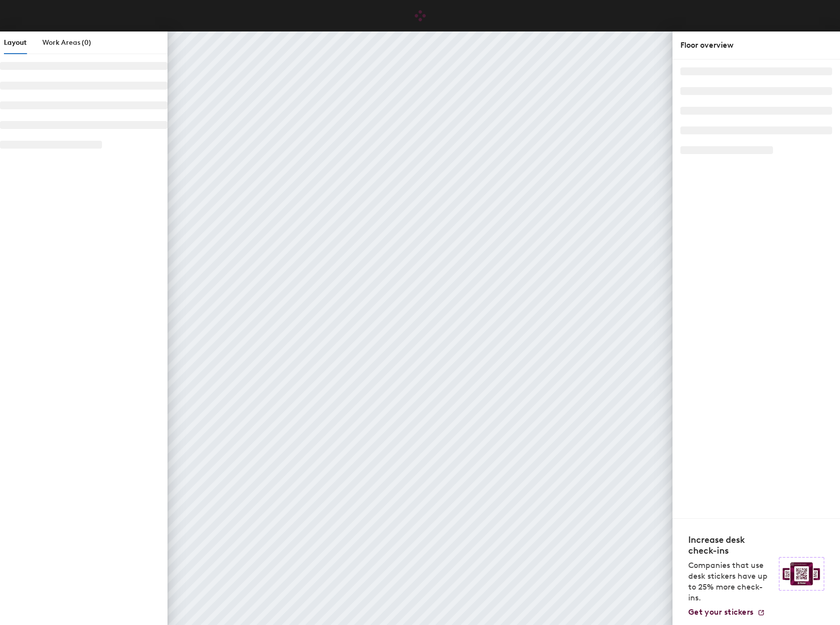 This screenshot has width=840, height=625. I want to click on img: Sticker logo, so click(802, 574).